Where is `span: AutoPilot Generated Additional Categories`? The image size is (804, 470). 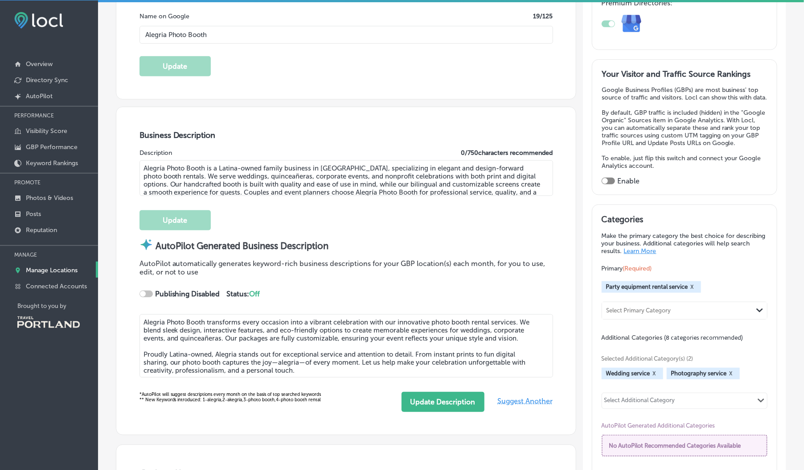
span: AutoPilot Generated Additional Categories is located at coordinates (682, 425).